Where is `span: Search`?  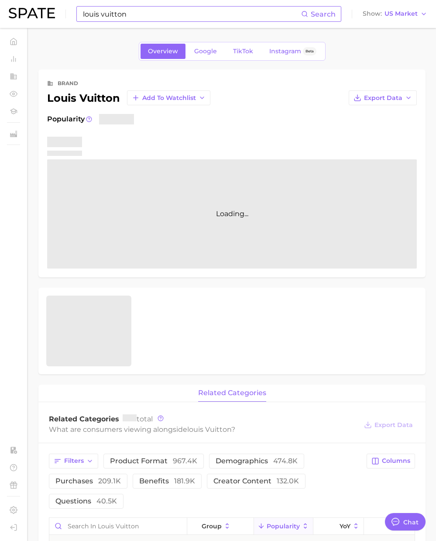
span: Search is located at coordinates (323, 14).